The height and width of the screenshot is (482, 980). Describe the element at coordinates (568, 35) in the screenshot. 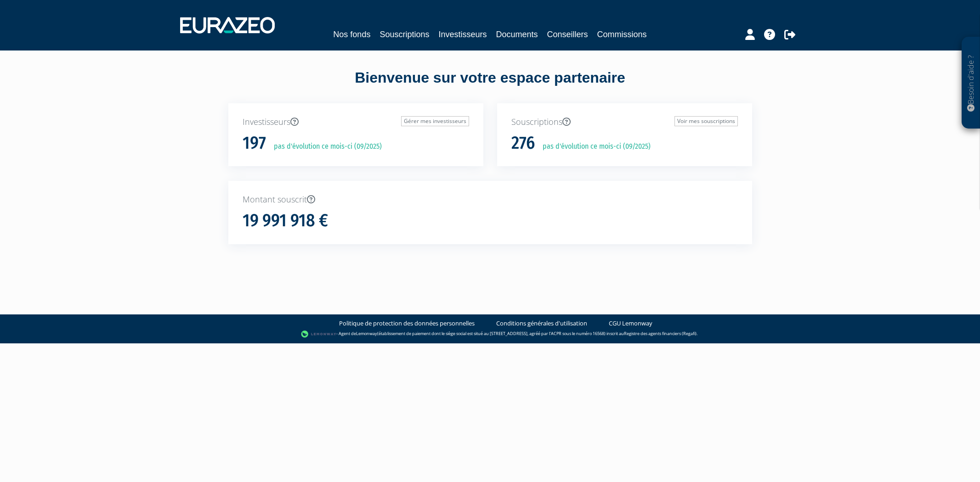

I see `a: Conseillers` at that location.